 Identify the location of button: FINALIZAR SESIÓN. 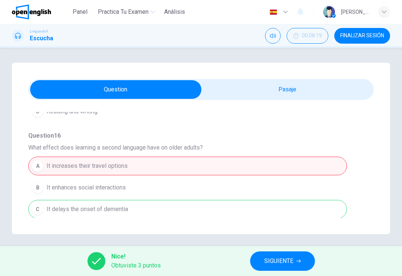
(362, 36).